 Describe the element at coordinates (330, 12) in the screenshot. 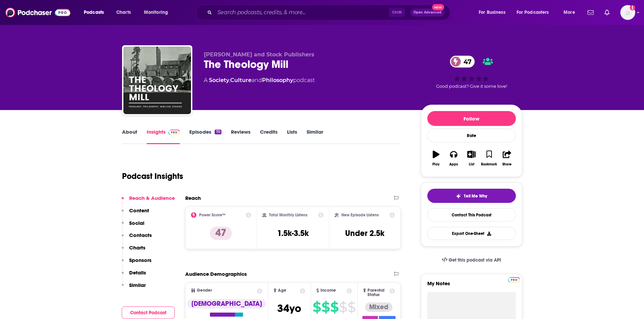

I see `div: Search podcasts, credits, & more...` at that location.